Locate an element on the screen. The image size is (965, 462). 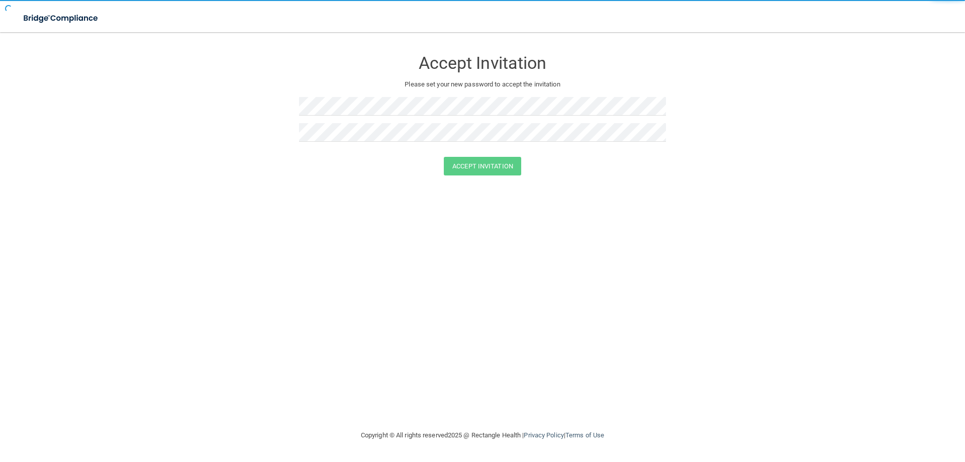
a: Privacy Policy is located at coordinates (544, 435).